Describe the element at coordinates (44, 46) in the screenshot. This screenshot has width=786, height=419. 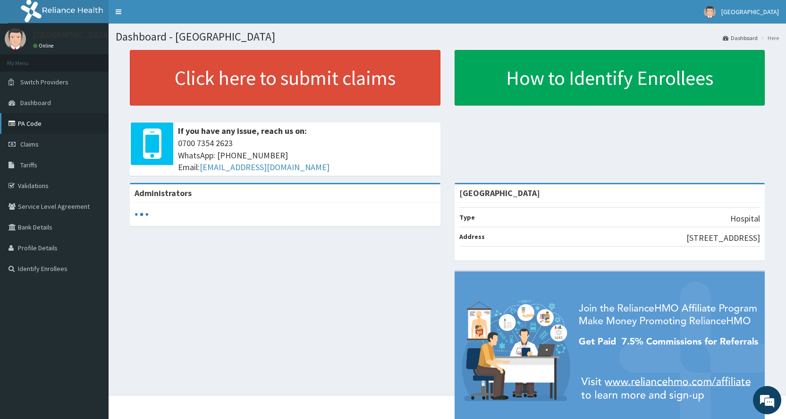
I see `a: Online` at that location.